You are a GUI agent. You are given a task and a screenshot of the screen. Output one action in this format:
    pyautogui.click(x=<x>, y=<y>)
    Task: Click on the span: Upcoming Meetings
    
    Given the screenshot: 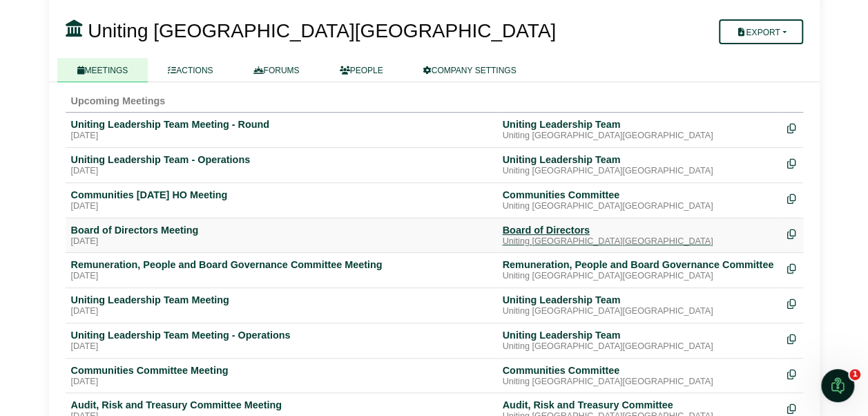 What is the action you would take?
    pyautogui.click(x=118, y=101)
    